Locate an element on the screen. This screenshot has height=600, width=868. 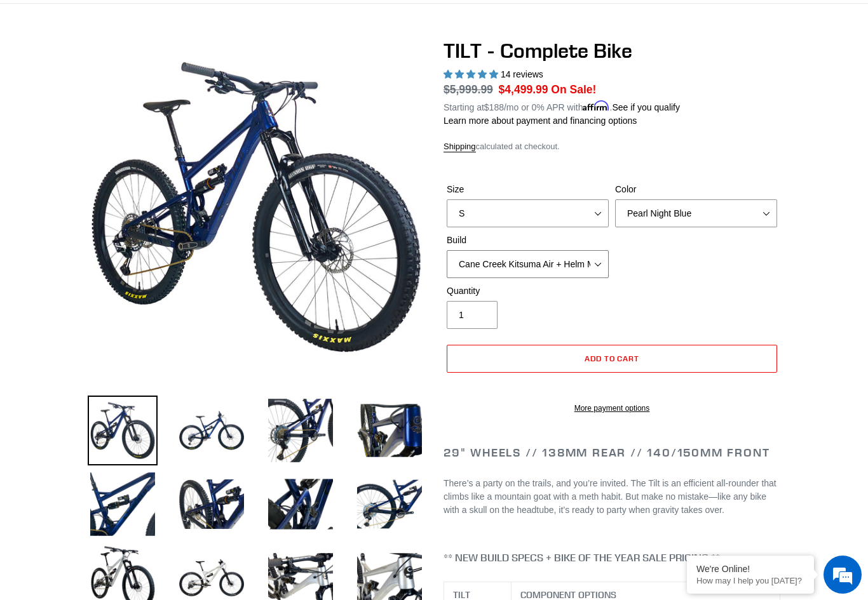
span: We're online! is located at coordinates (125, 224).